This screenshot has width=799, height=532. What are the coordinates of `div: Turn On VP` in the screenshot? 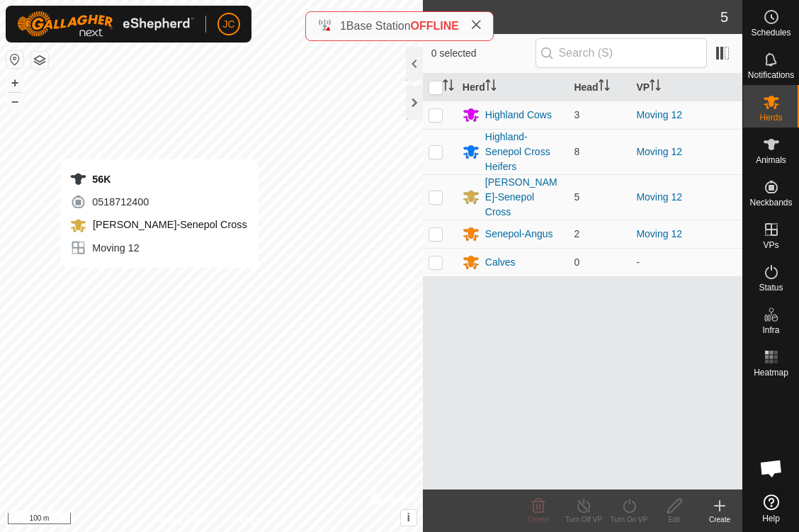 It's located at (629, 519).